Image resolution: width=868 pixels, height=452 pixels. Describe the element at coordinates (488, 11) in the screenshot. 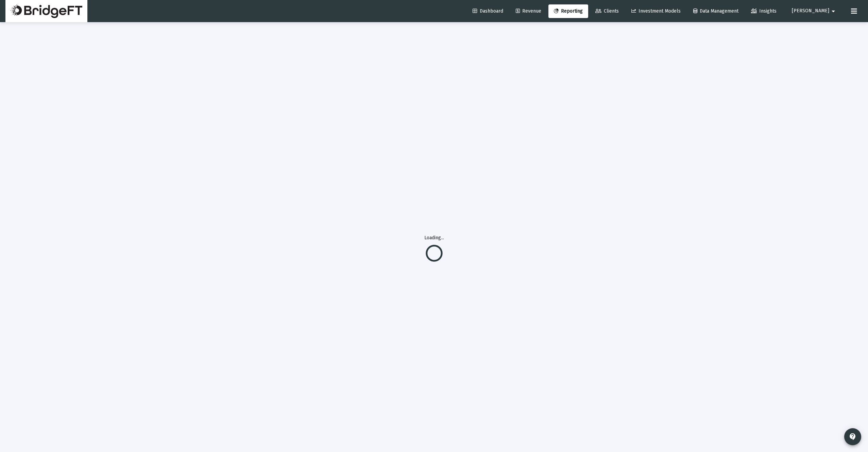

I see `span: Dashboard` at that location.